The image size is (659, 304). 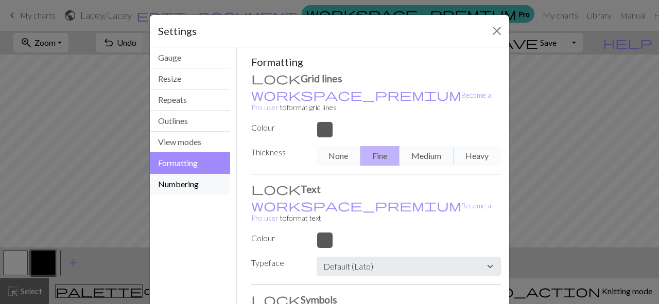 I want to click on button: Resize, so click(x=190, y=79).